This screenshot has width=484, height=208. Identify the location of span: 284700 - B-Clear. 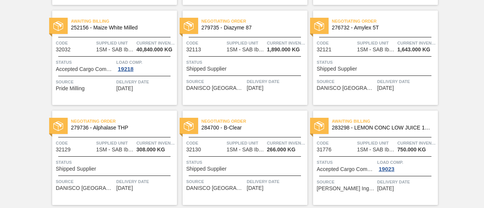
(251, 128).